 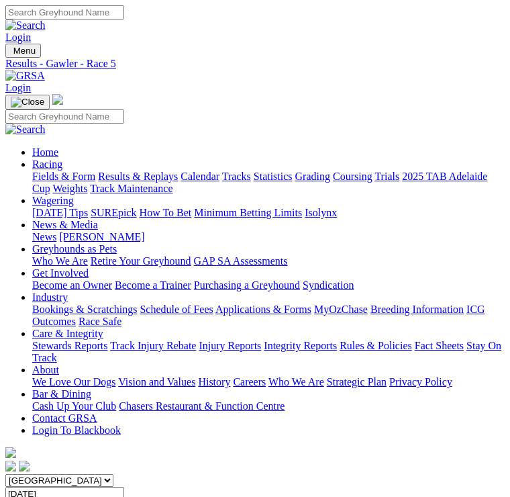 I want to click on a: Bar & Dining, so click(x=62, y=394).